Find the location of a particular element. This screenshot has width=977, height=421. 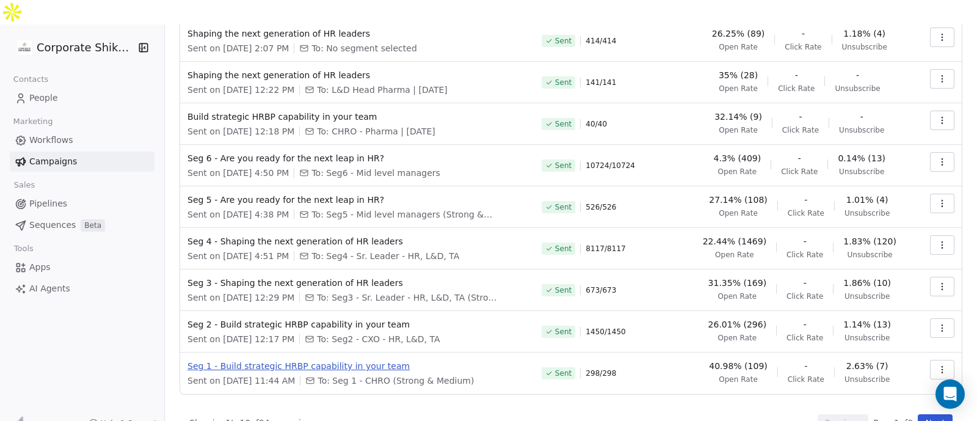

span: To: No segment selected is located at coordinates (364, 48).